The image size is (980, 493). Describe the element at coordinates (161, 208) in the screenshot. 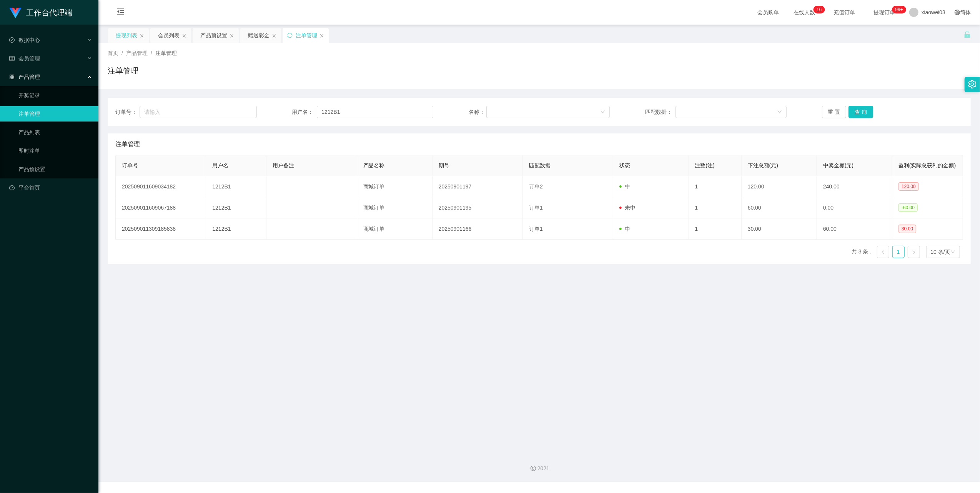

I see `td: 202509011609067188` at that location.